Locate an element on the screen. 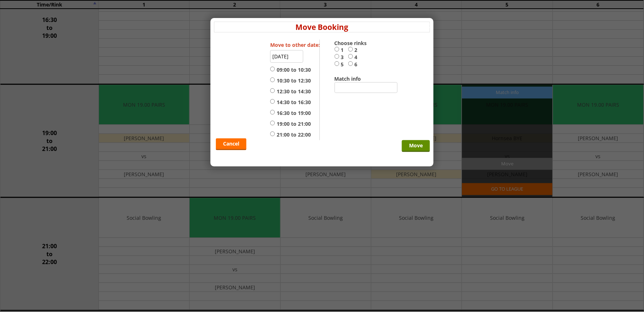 The height and width of the screenshot is (312, 644). label: 14:30 to 16:30 is located at coordinates (290, 102).